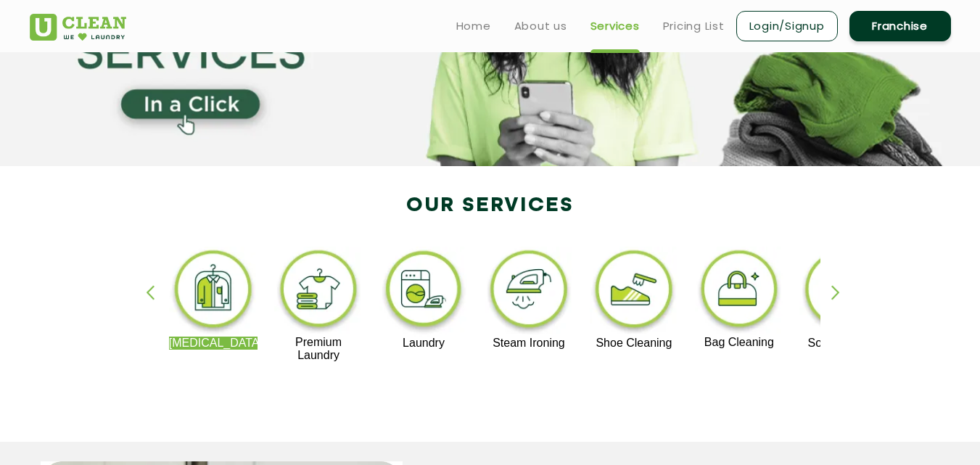  Describe the element at coordinates (474, 26) in the screenshot. I see `a: Home` at that location.